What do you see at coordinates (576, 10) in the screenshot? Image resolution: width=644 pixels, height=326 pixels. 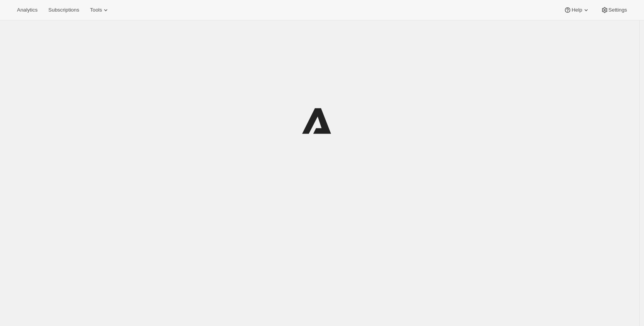 I see `button: Help` at bounding box center [576, 10].